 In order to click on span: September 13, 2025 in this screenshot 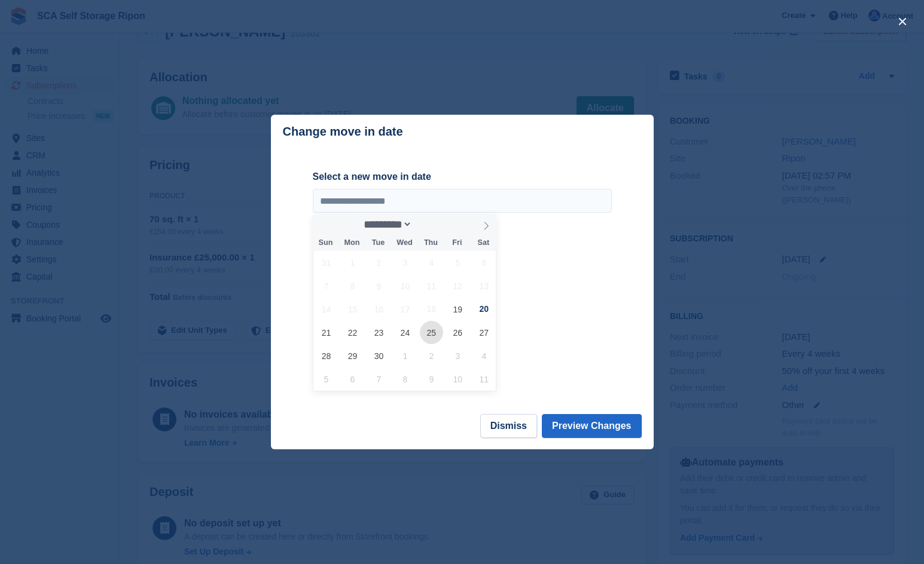, I will do `click(484, 285)`.